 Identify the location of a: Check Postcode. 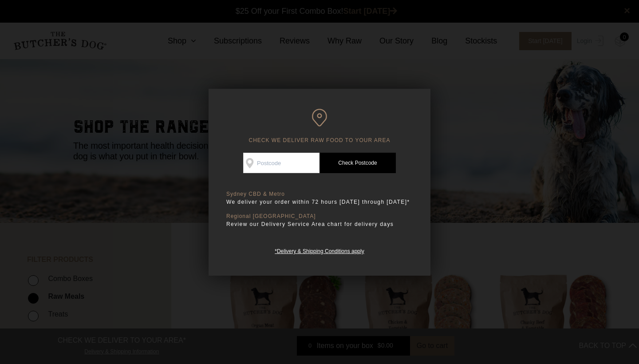
(358, 163).